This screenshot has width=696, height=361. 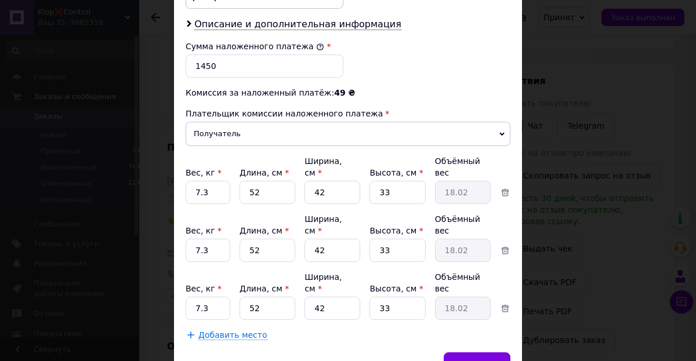 What do you see at coordinates (348, 134) in the screenshot?
I see `span: Получатель` at bounding box center [348, 134].